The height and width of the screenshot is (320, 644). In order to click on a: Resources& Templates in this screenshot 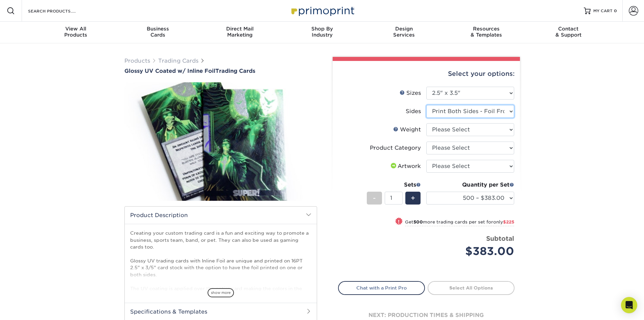, I will do `click(486, 33)`.